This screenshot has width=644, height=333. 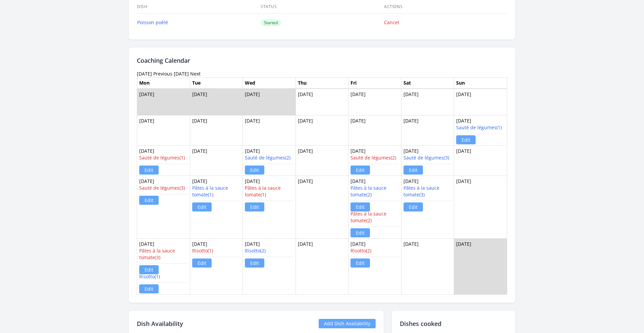 What do you see at coordinates (481, 83) in the screenshot?
I see `th: Sun` at bounding box center [481, 83].